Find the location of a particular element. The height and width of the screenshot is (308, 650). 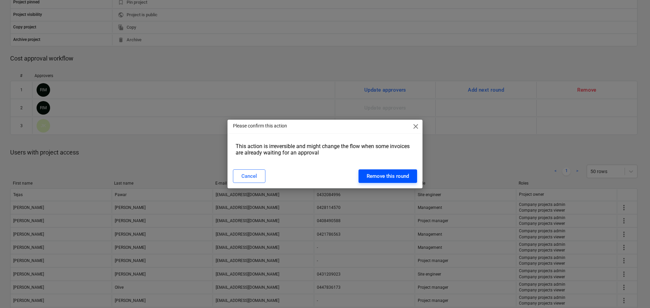

p: Please confirm this action is located at coordinates (260, 126).